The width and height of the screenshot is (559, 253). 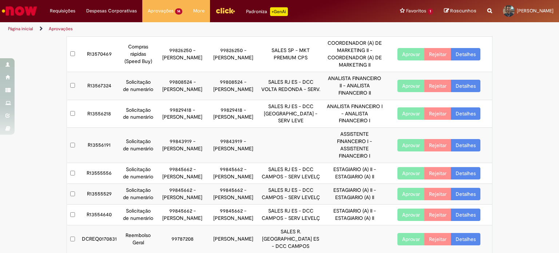 I want to click on ul: Trilhas de página, so click(x=186, y=29).